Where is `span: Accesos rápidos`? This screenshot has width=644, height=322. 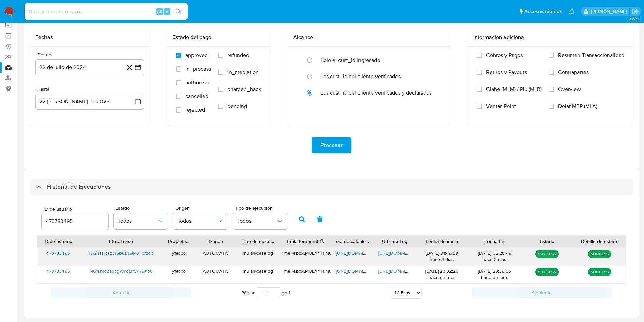
span: Accesos rápidos is located at coordinates (543, 11).